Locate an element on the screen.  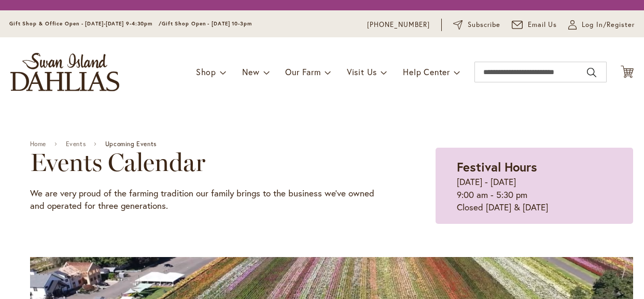
span: Log In/Register is located at coordinates (609, 25).